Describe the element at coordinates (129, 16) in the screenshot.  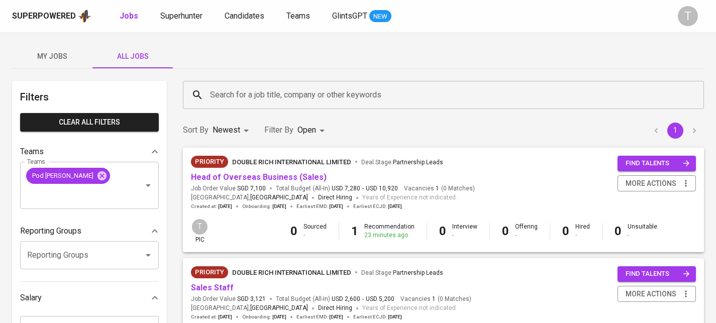
I see `b: Jobs` at that location.